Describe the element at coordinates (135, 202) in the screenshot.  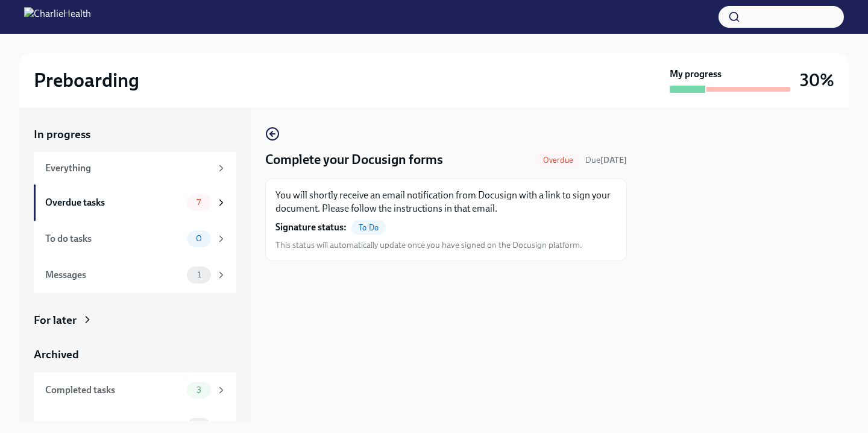
I see `a: Overdue tasks7` at that location.